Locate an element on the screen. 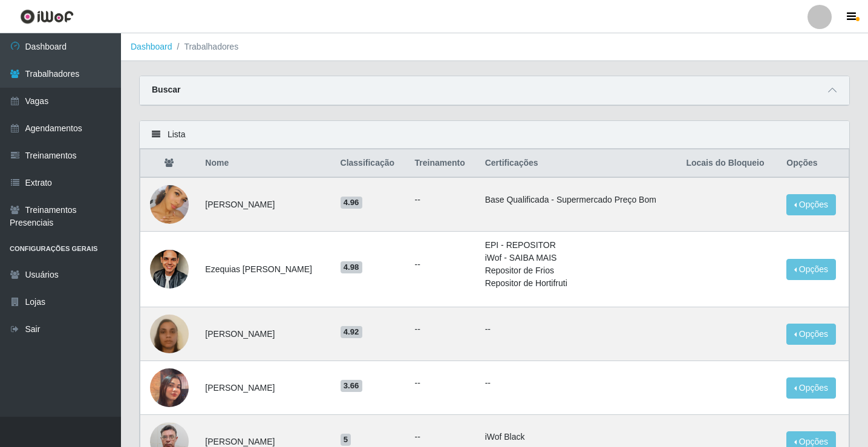 The image size is (868, 447). strong: Buscar is located at coordinates (165, 90).